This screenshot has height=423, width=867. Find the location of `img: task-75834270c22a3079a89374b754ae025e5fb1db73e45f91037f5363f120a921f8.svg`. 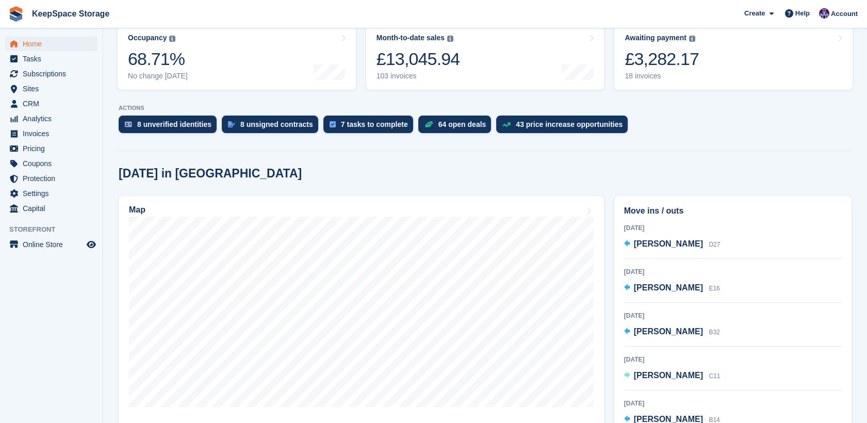

img: task-75834270c22a3079a89374b754ae025e5fb1db73e45f91037f5363f120a921f8.svg is located at coordinates (333, 124).